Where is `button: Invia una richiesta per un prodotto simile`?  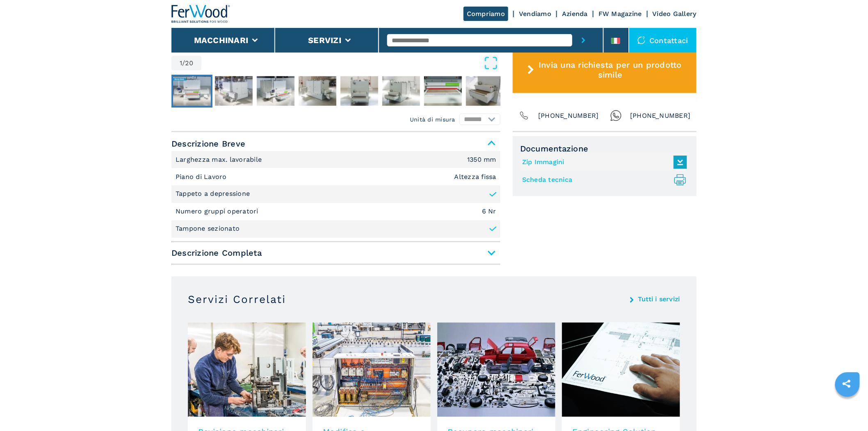
button: Invia una richiesta per un prodotto simile is located at coordinates (605, 70).